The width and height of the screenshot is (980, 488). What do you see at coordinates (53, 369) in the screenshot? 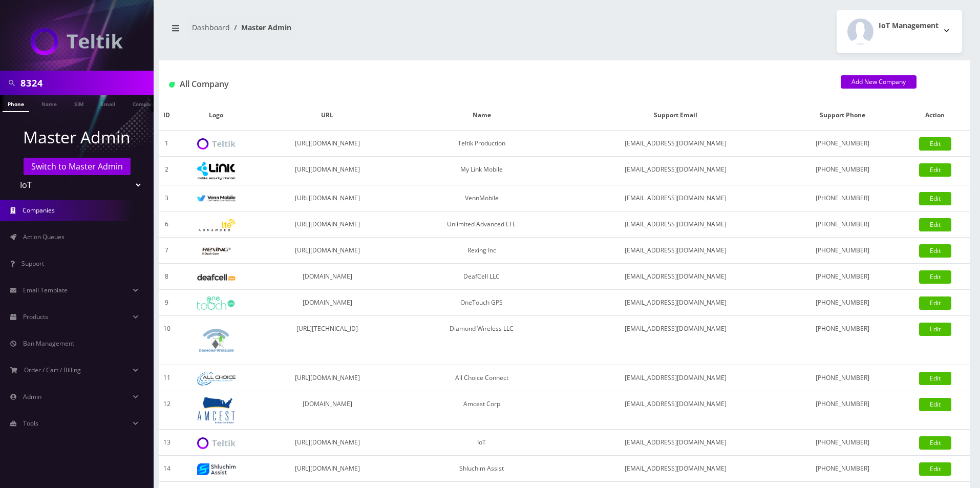
I see `span: Order / Cart / Billing` at bounding box center [53, 369].